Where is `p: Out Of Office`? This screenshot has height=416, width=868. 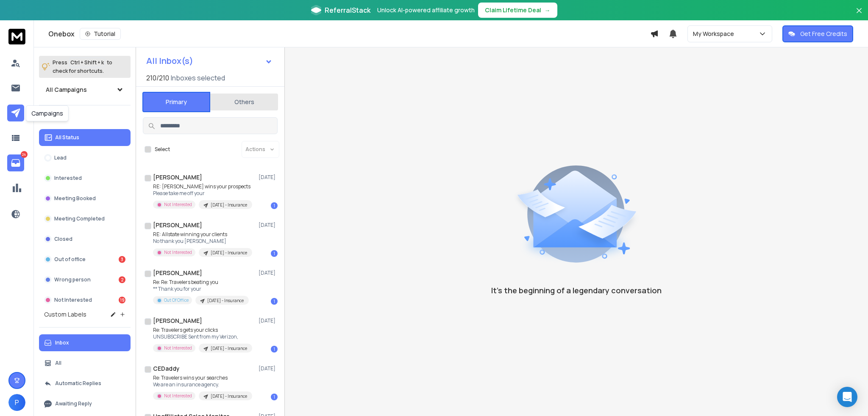 p: Out Of Office is located at coordinates (176, 300).